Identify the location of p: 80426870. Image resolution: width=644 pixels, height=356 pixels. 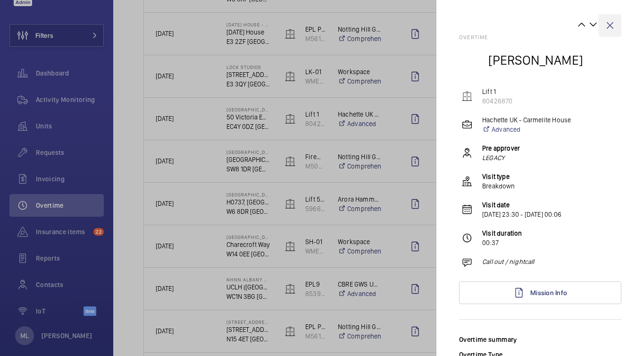
(497, 101).